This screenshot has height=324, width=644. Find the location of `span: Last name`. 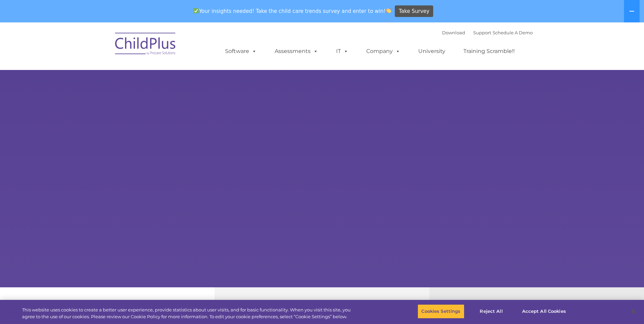

span: Last name is located at coordinates (104, 47).